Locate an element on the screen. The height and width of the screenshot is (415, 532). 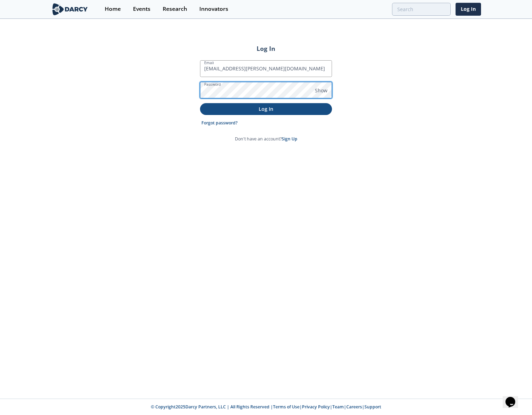
a: Careers is located at coordinates (354, 407).